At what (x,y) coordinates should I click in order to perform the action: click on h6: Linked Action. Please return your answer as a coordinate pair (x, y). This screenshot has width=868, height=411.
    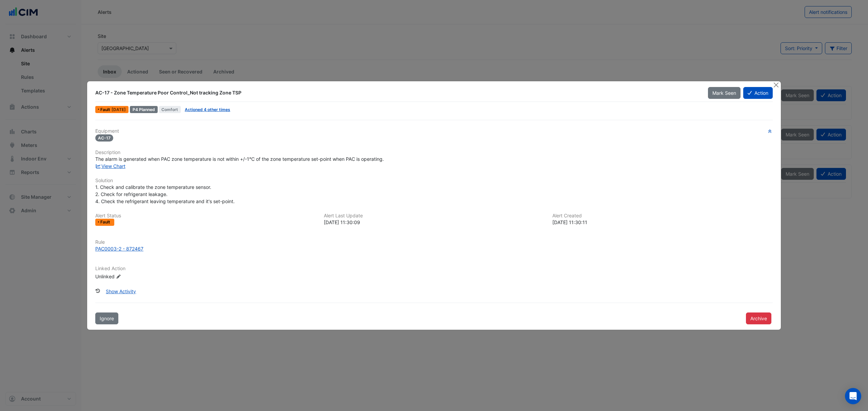
    Looking at the image, I should click on (434, 269).